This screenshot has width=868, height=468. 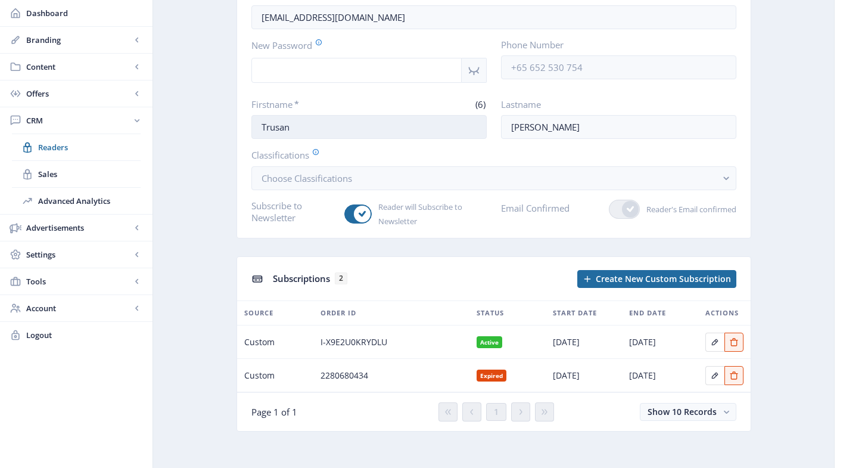 I want to click on span: (6), so click(x=481, y=104).